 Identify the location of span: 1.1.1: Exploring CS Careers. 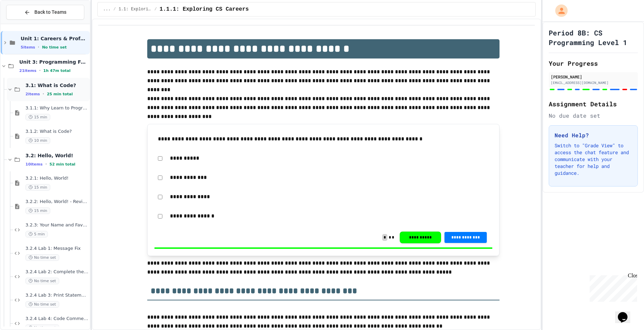
(204, 9).